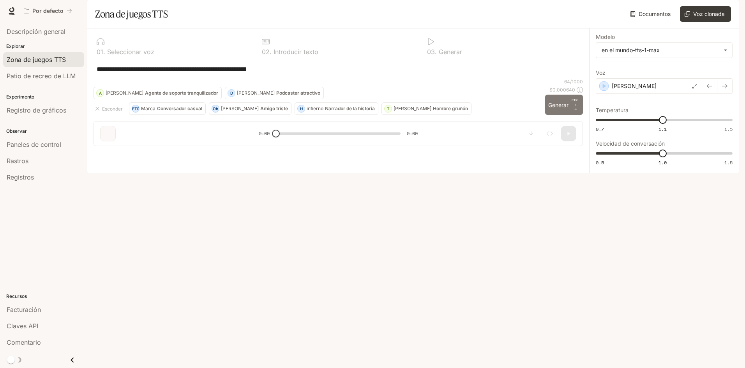  What do you see at coordinates (336, 109) in the screenshot?
I see `button: HinfiernoNarrador de la historia` at bounding box center [336, 109].